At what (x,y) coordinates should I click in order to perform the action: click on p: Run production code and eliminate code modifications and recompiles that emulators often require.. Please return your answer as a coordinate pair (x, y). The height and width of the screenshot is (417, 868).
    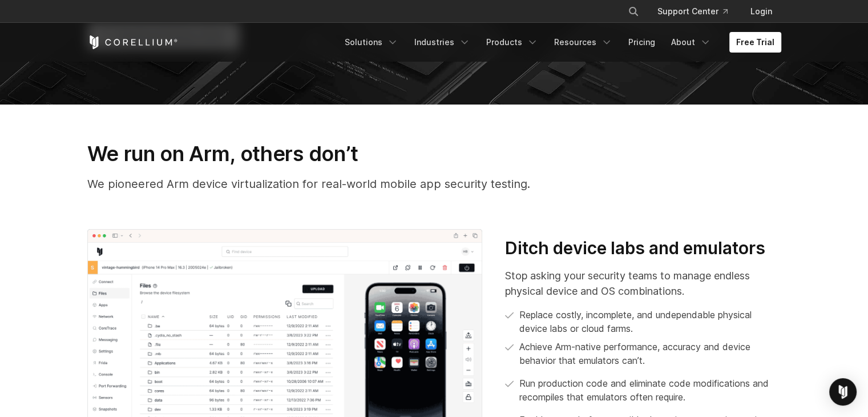
    Looking at the image, I should click on (650, 390).